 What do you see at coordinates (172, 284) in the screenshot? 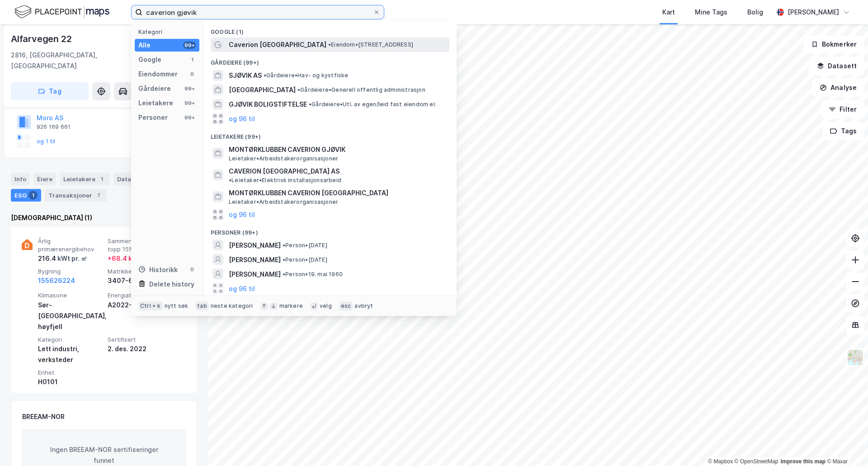
I see `div: Delete history` at bounding box center [172, 284].